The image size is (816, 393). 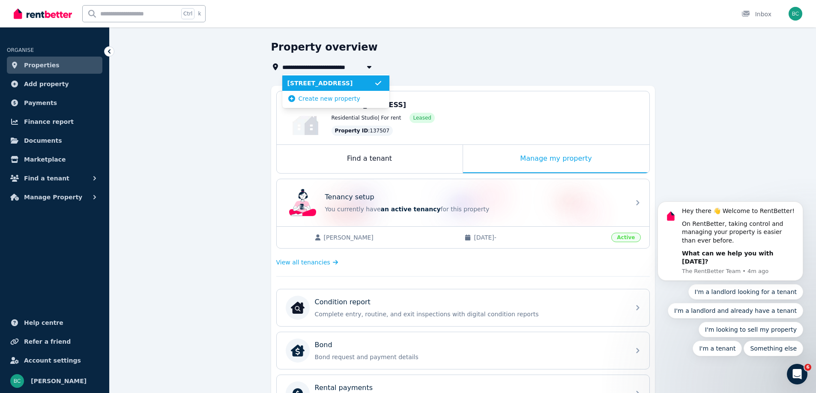 I want to click on span: View all tenancies, so click(x=303, y=262).